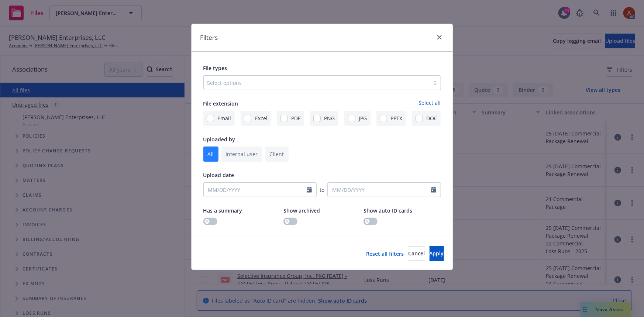 This screenshot has width=644, height=317. I want to click on span: Show auto ID cards, so click(387, 210).